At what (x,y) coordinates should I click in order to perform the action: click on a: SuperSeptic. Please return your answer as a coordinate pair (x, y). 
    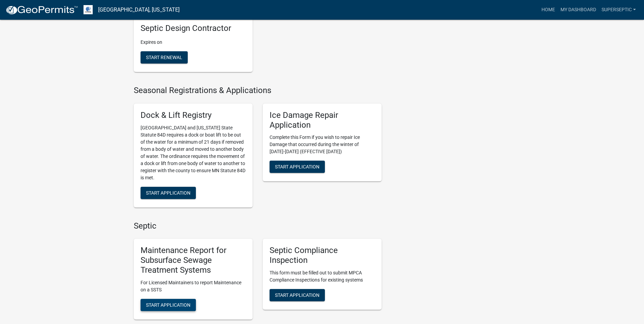
    Looking at the image, I should click on (618, 10).